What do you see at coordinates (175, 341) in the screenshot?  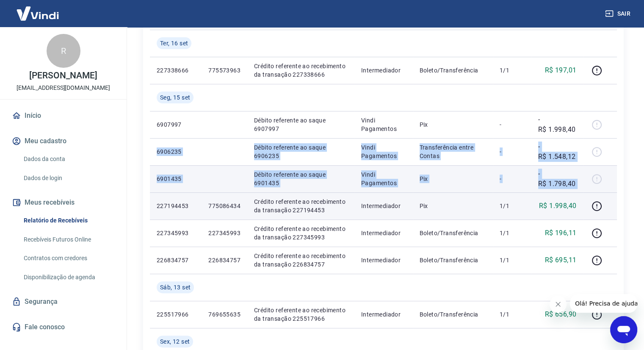 I see `span: Sex, 12 set` at bounding box center [175, 341].